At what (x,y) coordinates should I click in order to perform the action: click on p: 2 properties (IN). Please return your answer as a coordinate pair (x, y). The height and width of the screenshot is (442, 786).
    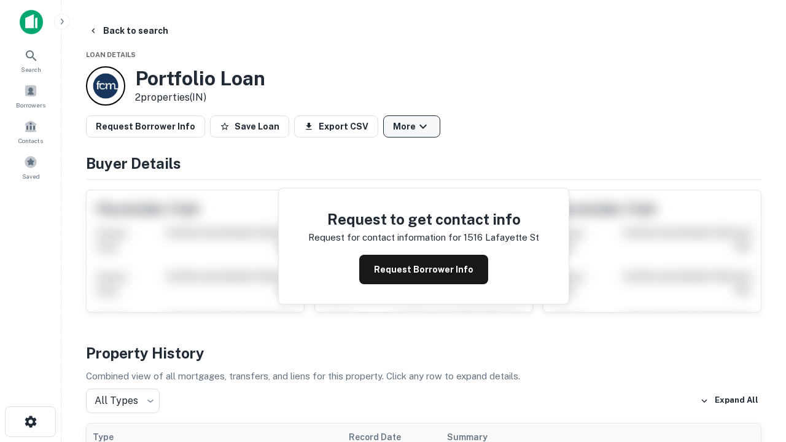
    Looking at the image, I should click on (200, 98).